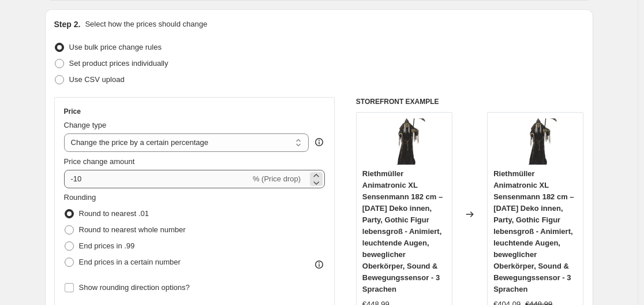  What do you see at coordinates (276, 178) in the screenshot?
I see `span: % (Price drop)` at bounding box center [276, 178].